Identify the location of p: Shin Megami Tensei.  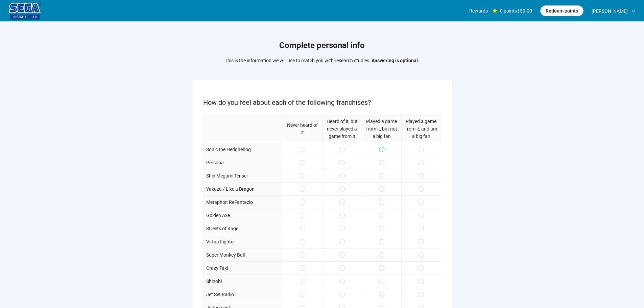
(227, 176).